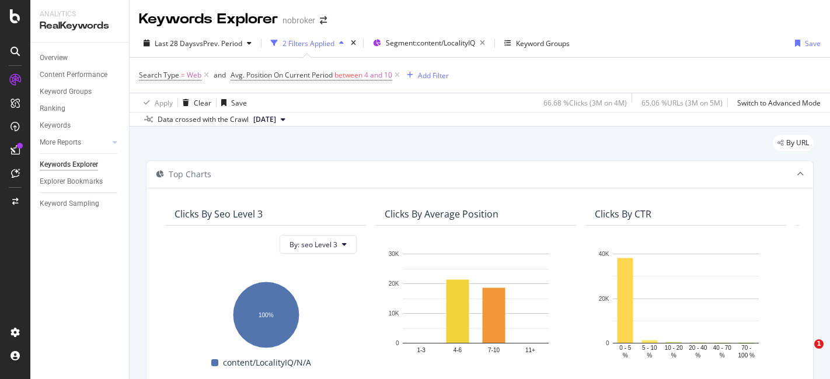  What do you see at coordinates (71, 181) in the screenshot?
I see `div: Explorer Bookmarks` at bounding box center [71, 181].